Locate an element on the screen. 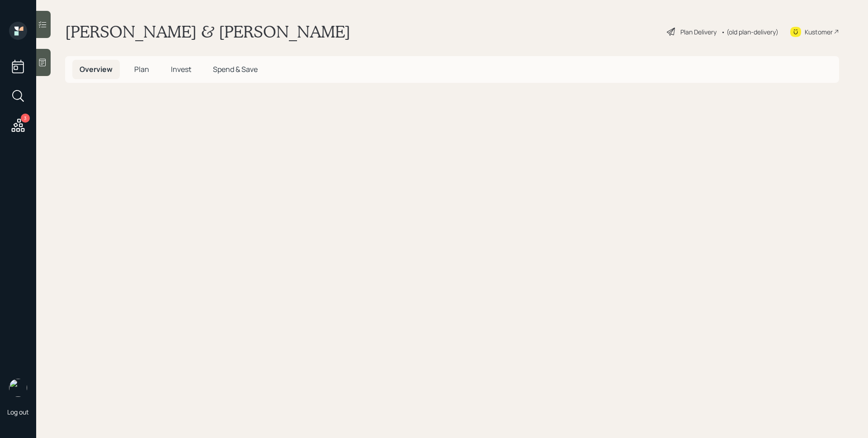 The width and height of the screenshot is (868, 438). img: james-distasi-headshot.png is located at coordinates (18, 388).